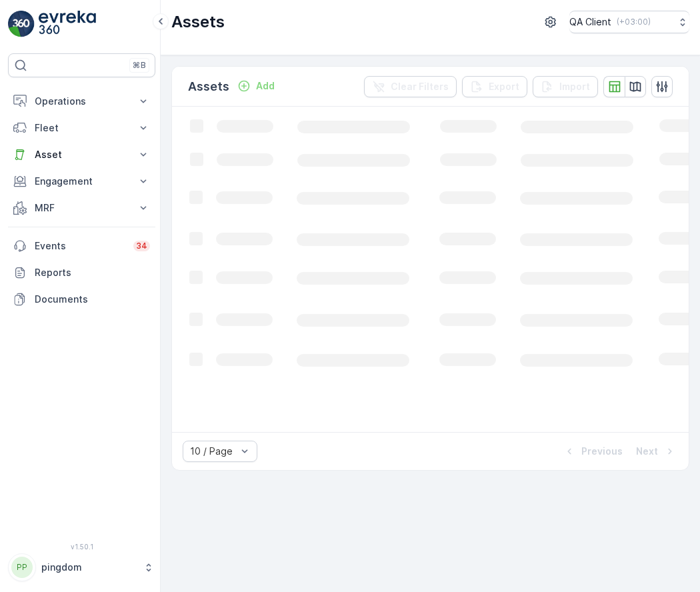 This screenshot has height=592, width=700. Describe the element at coordinates (575, 87) in the screenshot. I see `p: Import` at that location.